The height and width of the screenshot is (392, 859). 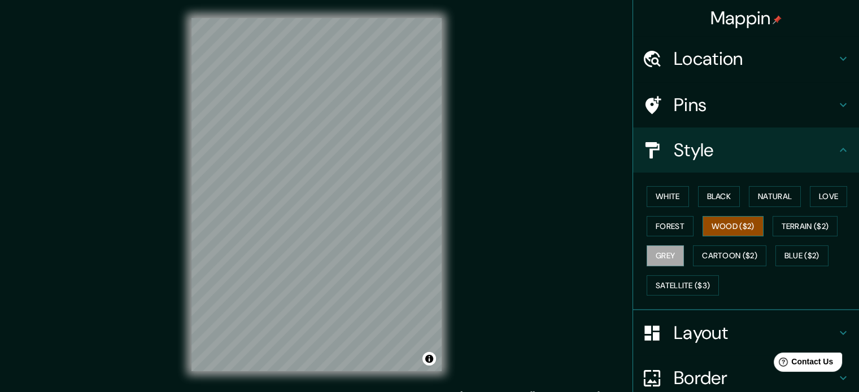 What do you see at coordinates (54, 14) in the screenshot?
I see `span: Contact Us` at bounding box center [54, 14].